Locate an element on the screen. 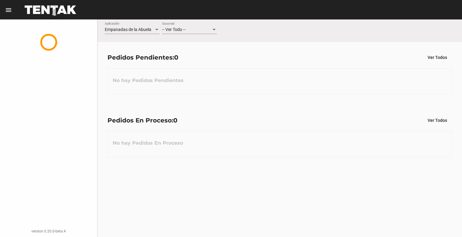 The image size is (462, 237). div: version 0.20.0-beta.4 is located at coordinates (48, 232).